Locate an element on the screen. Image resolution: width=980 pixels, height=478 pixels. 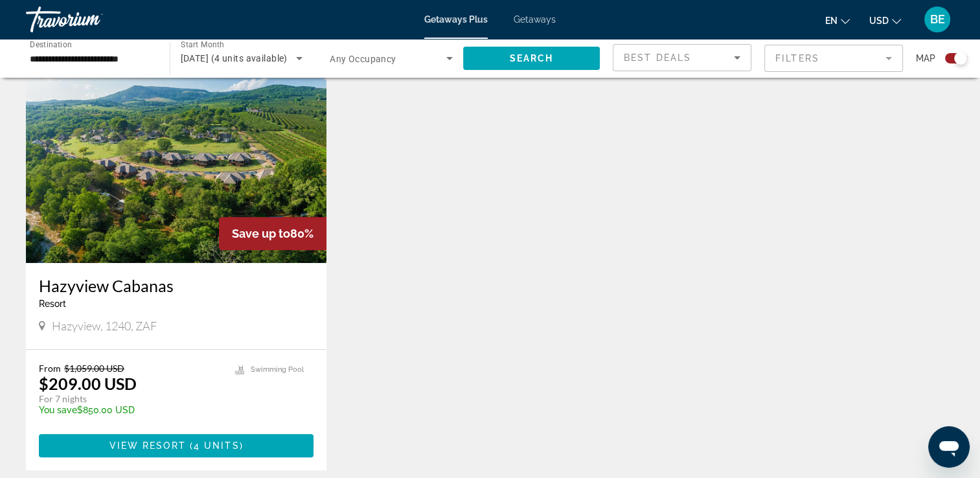
span: Resort is located at coordinates (53, 304).